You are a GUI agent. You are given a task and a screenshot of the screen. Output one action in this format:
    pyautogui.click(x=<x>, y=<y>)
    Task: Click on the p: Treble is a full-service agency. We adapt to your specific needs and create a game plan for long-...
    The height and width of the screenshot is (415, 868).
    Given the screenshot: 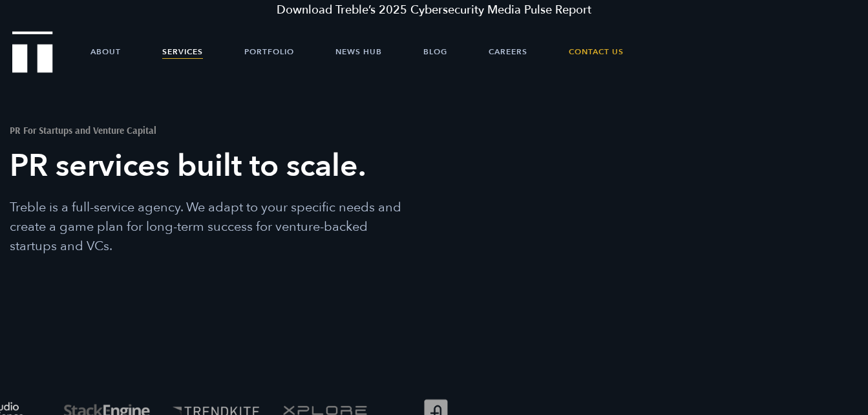 What is the action you would take?
    pyautogui.click(x=211, y=227)
    